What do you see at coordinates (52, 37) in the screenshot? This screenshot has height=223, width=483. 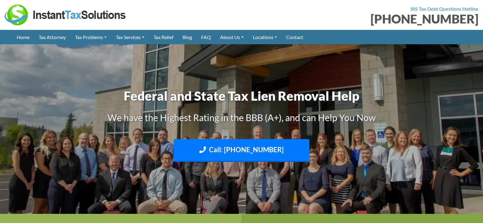 I see `a: Tax Attorney` at bounding box center [52, 37].